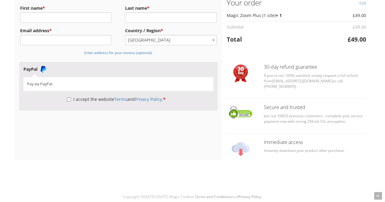 Image resolution: width=385 pixels, height=202 pixels. I want to click on a: Terms and Conditions, so click(213, 197).